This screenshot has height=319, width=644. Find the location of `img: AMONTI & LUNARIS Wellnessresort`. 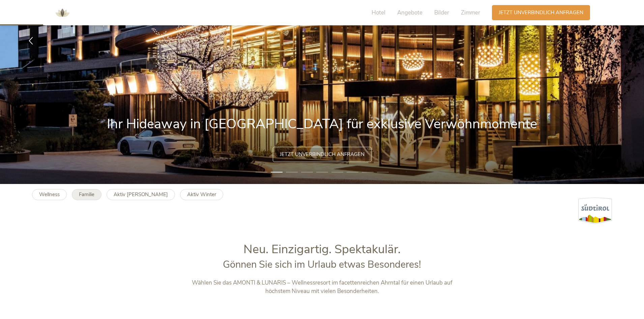

img: AMONTI & LUNARIS Wellnessresort is located at coordinates (62, 12).